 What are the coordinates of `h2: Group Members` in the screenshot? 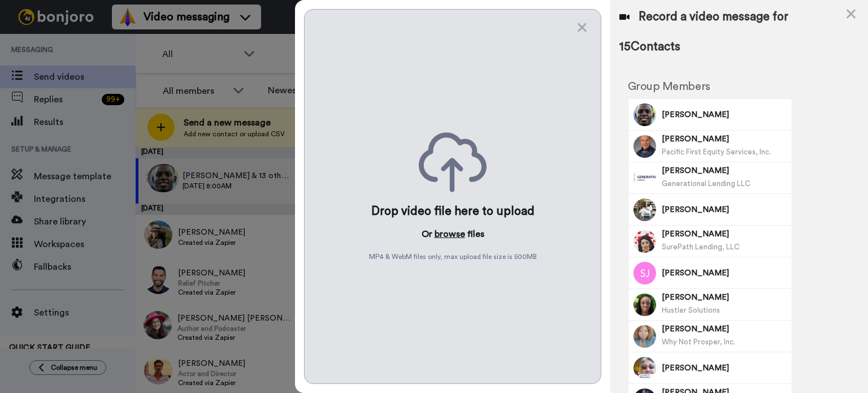 It's located at (710, 86).